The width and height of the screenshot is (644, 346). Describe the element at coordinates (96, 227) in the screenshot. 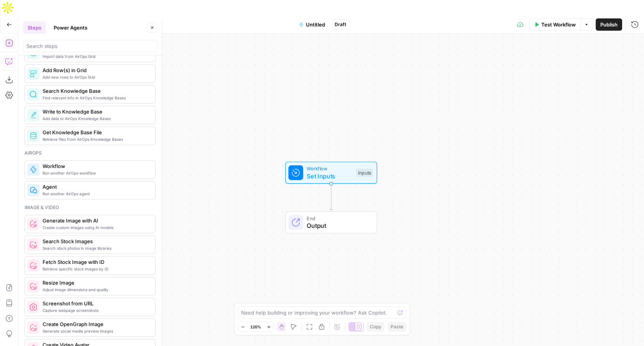

I see `span: Create custom images using AI models` at that location.